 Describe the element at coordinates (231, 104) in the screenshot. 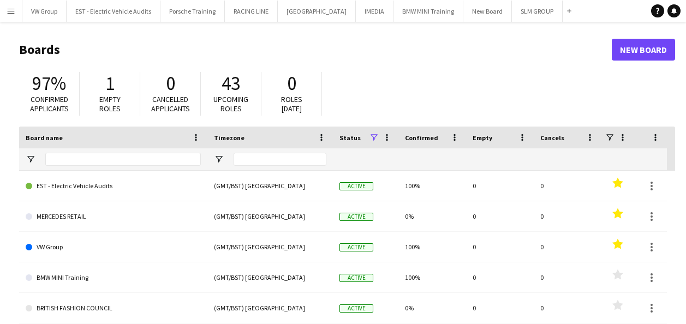

I see `span: Upcoming roles` at that location.